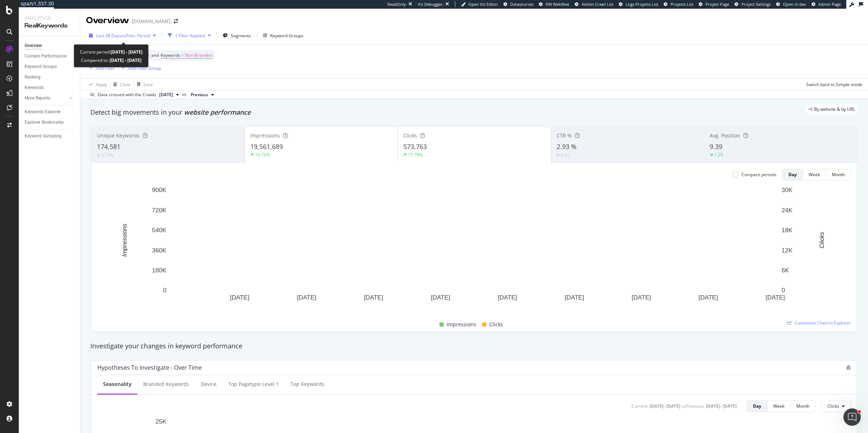  What do you see at coordinates (792, 174) in the screenshot?
I see `div: Day` at bounding box center [792, 174].